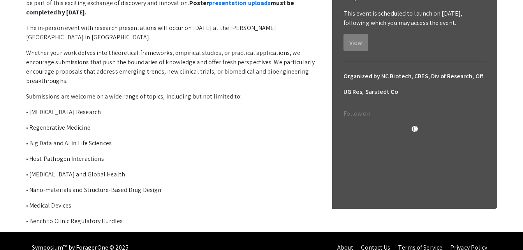  Describe the element at coordinates (414, 84) in the screenshot. I see `h6: Organized by NC Biotech, CBES, Div of Research, Off UG Res, Sarstedt Co` at that location.